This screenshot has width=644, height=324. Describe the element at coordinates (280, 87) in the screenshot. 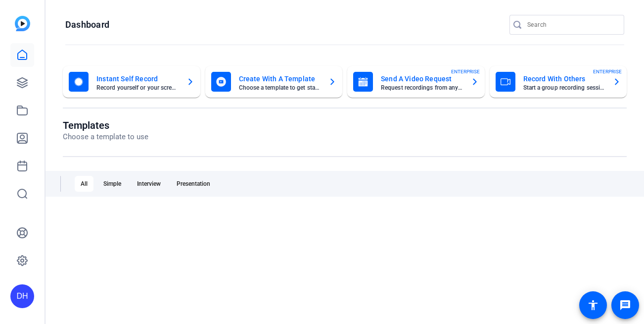

I see `mat-card-subtitle: Choose a template to get started` at that location.